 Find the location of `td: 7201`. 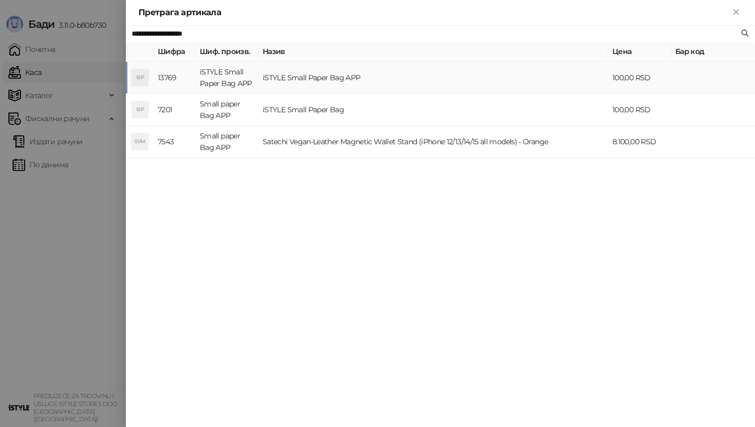

td: 7201 is located at coordinates (174, 110).